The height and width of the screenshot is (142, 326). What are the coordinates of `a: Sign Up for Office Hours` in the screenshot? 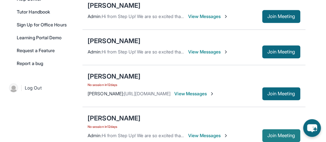 It's located at (44, 25).